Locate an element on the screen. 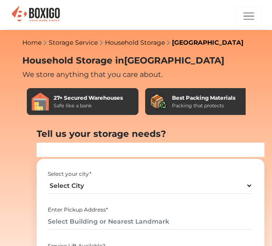 This screenshot has width=272, height=246. div: Best Packing Materials is located at coordinates (204, 98).